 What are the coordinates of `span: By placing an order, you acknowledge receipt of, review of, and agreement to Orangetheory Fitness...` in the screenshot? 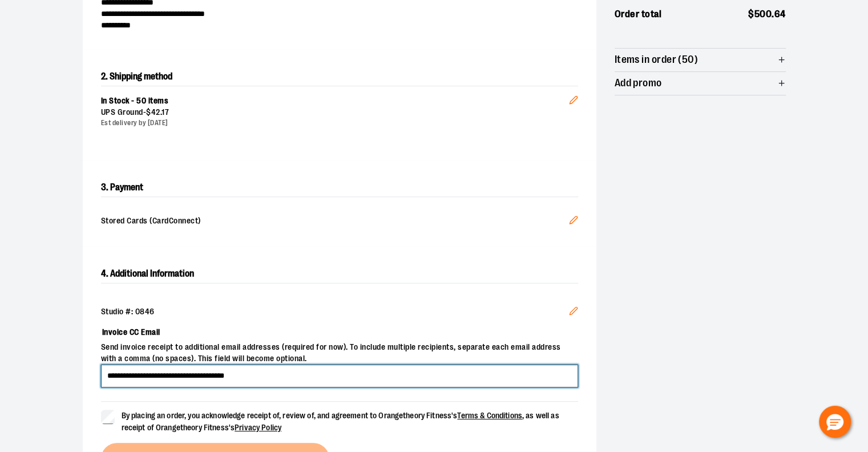 It's located at (340, 421).